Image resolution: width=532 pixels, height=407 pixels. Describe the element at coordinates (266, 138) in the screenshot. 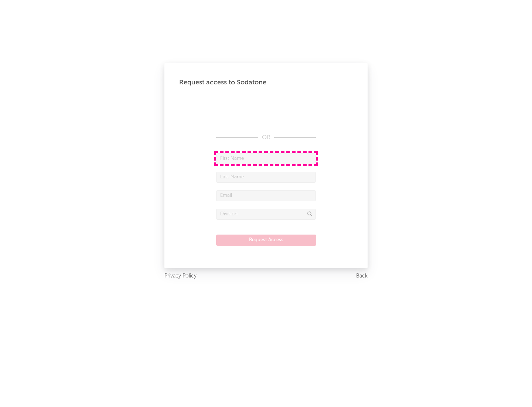

I see `div: OR` at that location.